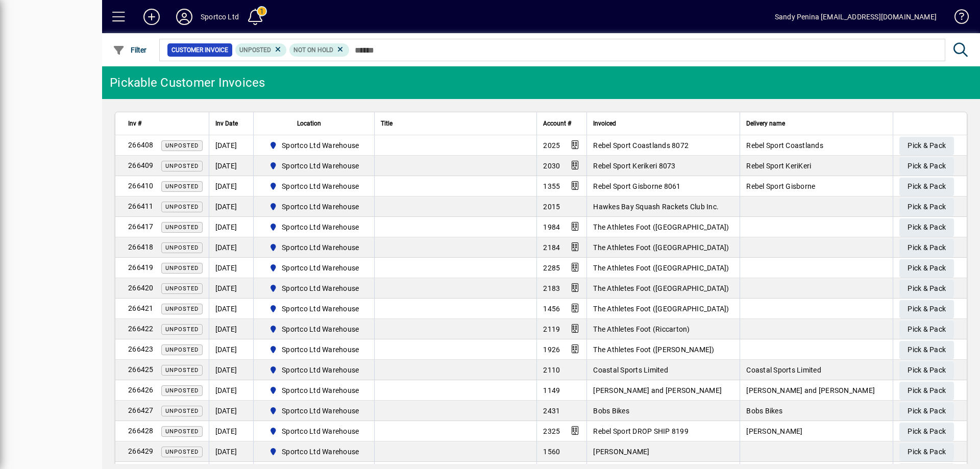  I want to click on button: Add, so click(151, 17).